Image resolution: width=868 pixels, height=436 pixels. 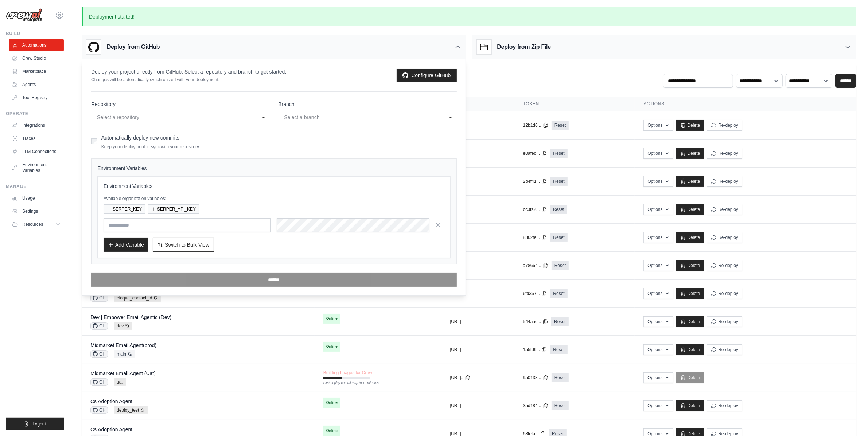 What do you see at coordinates (574, 104) in the screenshot?
I see `th: Token` at bounding box center [574, 104].